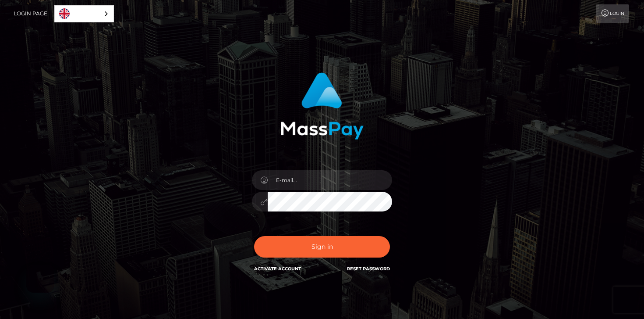 Image resolution: width=644 pixels, height=319 pixels. Describe the element at coordinates (84, 13) in the screenshot. I see `aside: Language selected: English` at that location.